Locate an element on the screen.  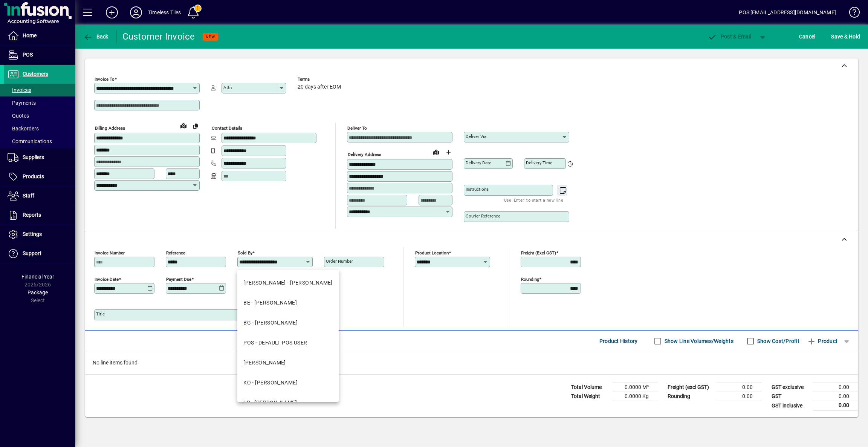
a: Payments is located at coordinates (40, 103).